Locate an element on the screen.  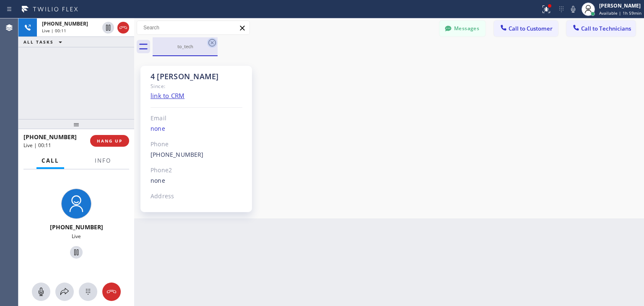
button: Call to Technicians is located at coordinates (601, 29).